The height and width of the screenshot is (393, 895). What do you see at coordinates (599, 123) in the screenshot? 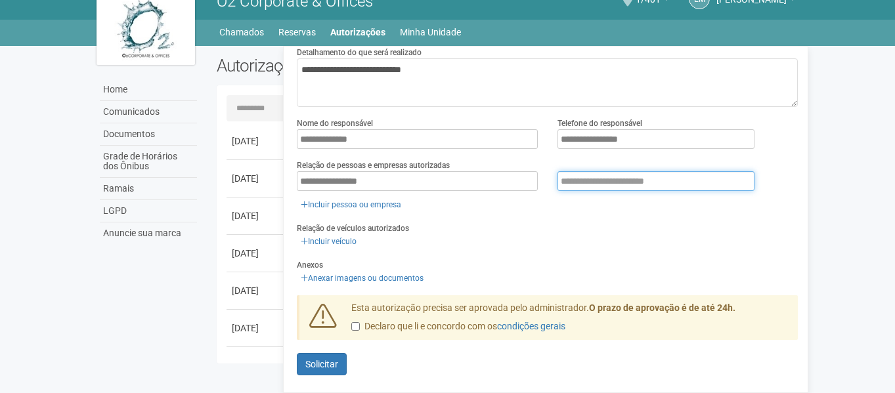
I see `label: Telefone do responsável` at bounding box center [599, 123].